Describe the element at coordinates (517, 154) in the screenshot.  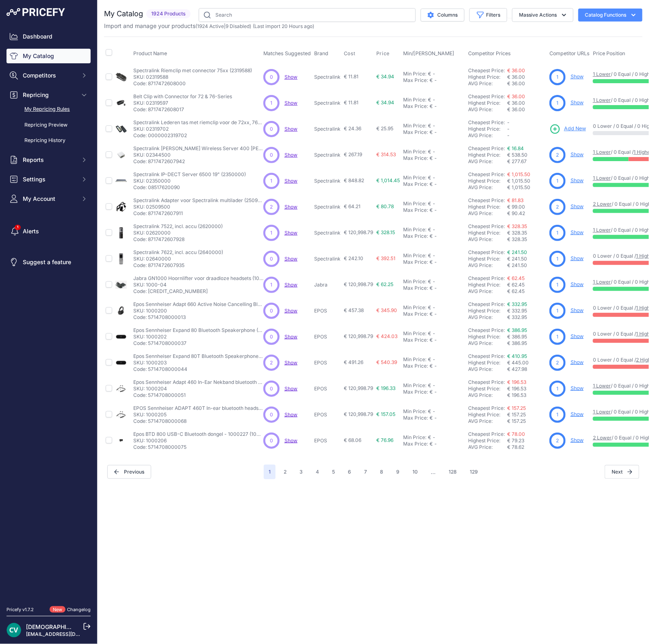
I see `span: € 538.50` at that location.